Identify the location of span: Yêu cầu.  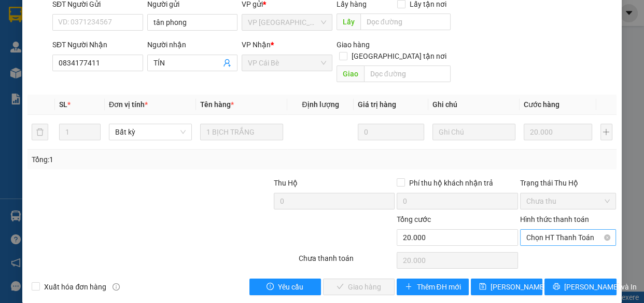
(290, 287).